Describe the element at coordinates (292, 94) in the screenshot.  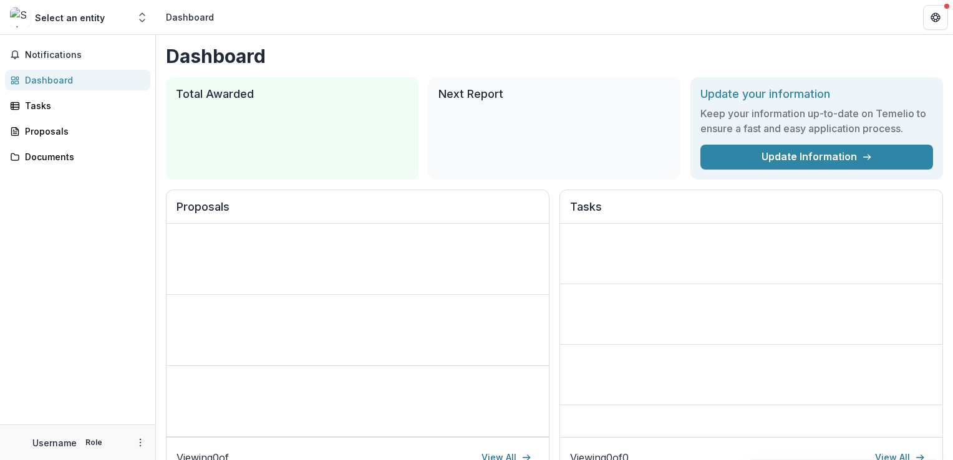
I see `h2: Total Awarded` at that location.